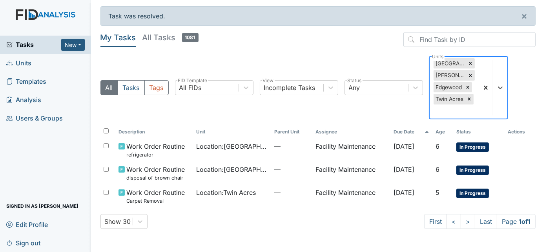 This screenshot has width=545, height=252. I want to click on div: Edgewood, so click(448, 87).